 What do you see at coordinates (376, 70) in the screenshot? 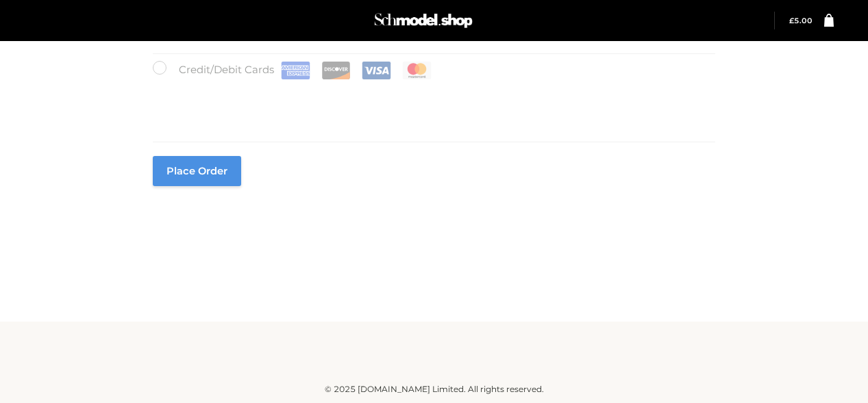
I see `img: Visa` at bounding box center [376, 70].